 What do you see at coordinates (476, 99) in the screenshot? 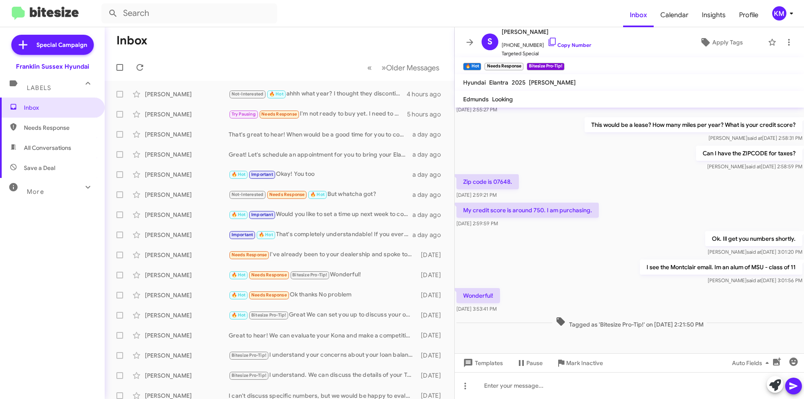
I see `span: Edmunds` at bounding box center [476, 99].